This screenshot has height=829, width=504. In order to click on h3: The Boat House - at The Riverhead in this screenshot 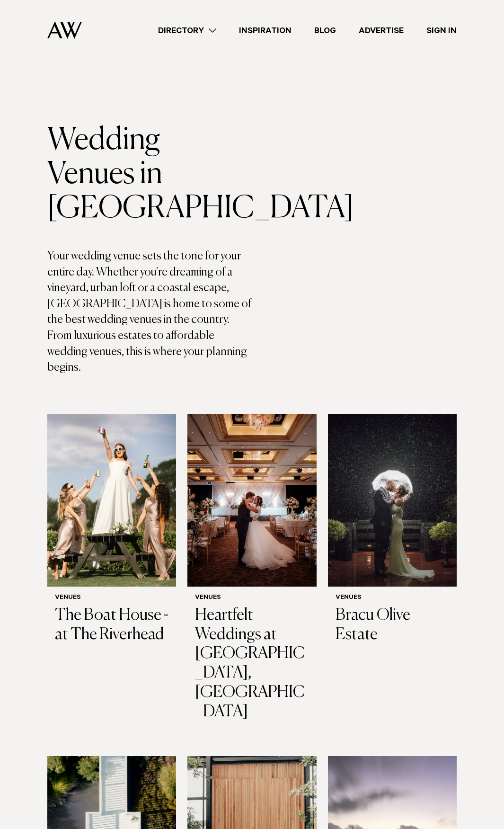, I will do `click(111, 626)`.